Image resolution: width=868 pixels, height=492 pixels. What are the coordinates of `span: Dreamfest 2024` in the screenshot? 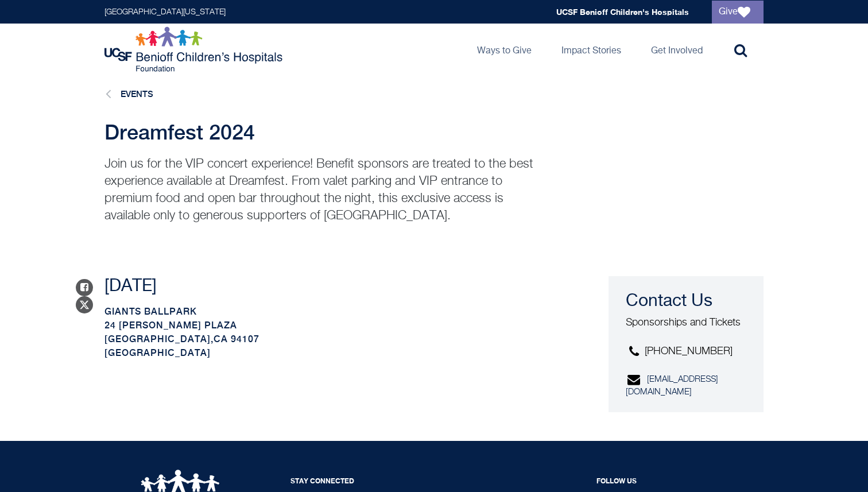 It's located at (179, 132).